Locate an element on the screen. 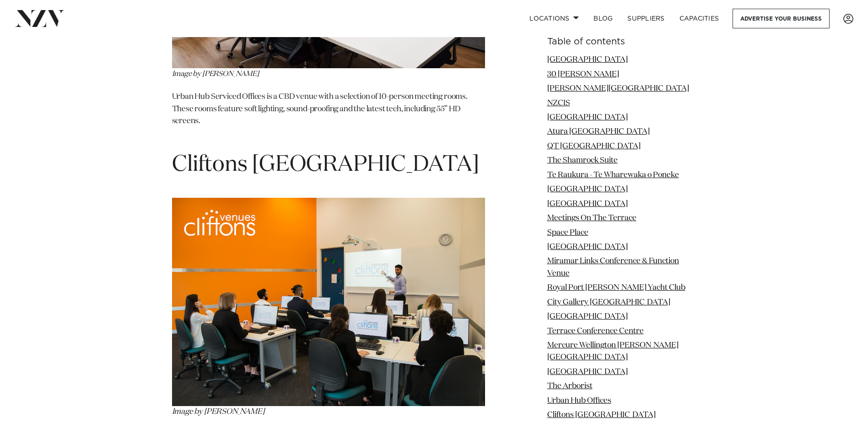  img: nzv-logo.png is located at coordinates (39, 18).